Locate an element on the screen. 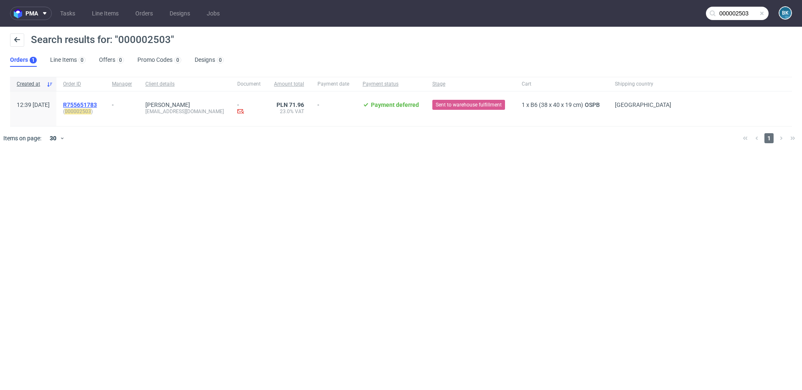  a: Tasks is located at coordinates (68, 13).